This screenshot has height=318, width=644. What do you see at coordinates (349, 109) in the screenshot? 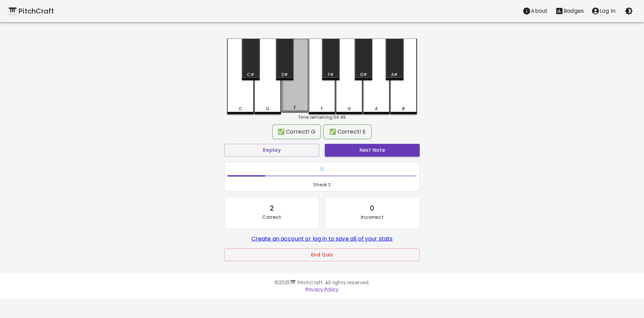
I see `div: G` at bounding box center [349, 109].